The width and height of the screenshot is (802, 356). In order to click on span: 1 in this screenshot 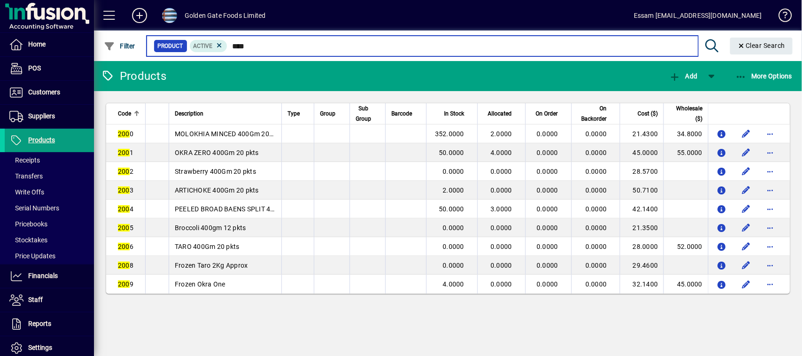, I will do `click(125, 153)`.